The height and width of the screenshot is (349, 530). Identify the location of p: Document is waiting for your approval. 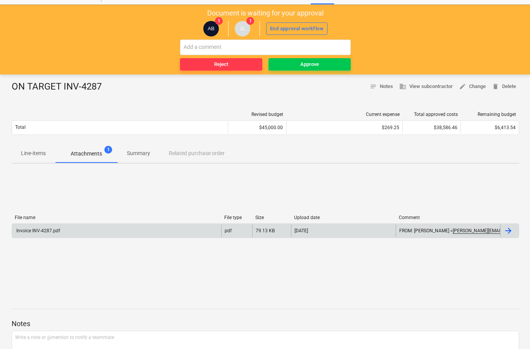
(265, 13).